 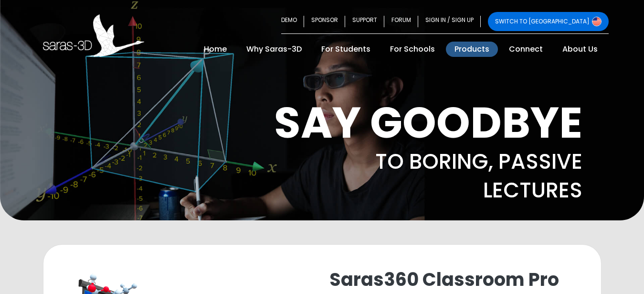 I want to click on a: Saras360 Classroom Pro, so click(x=444, y=279).